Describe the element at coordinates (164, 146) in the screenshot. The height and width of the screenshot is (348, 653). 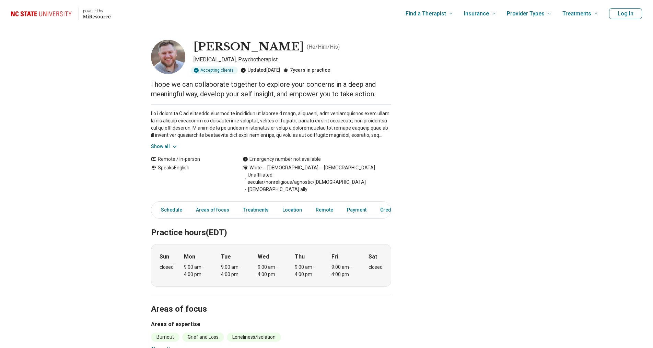
I see `button: Show all` at that location.